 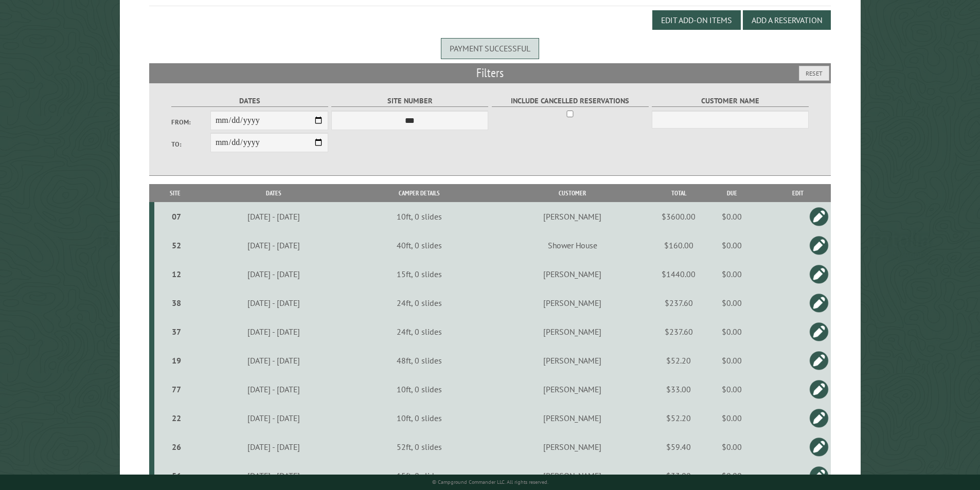 What do you see at coordinates (176, 274) in the screenshot?
I see `div: 12` at bounding box center [176, 274].